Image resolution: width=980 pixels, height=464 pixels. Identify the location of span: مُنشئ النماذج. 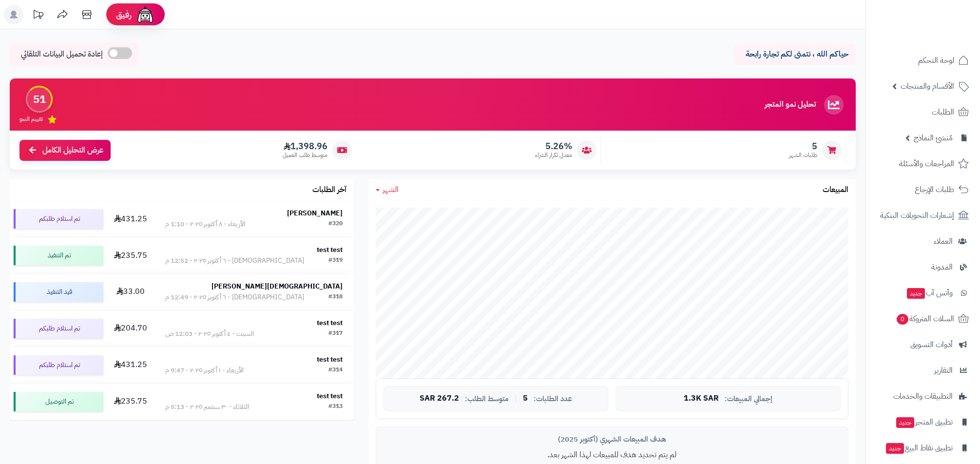
(933, 138).